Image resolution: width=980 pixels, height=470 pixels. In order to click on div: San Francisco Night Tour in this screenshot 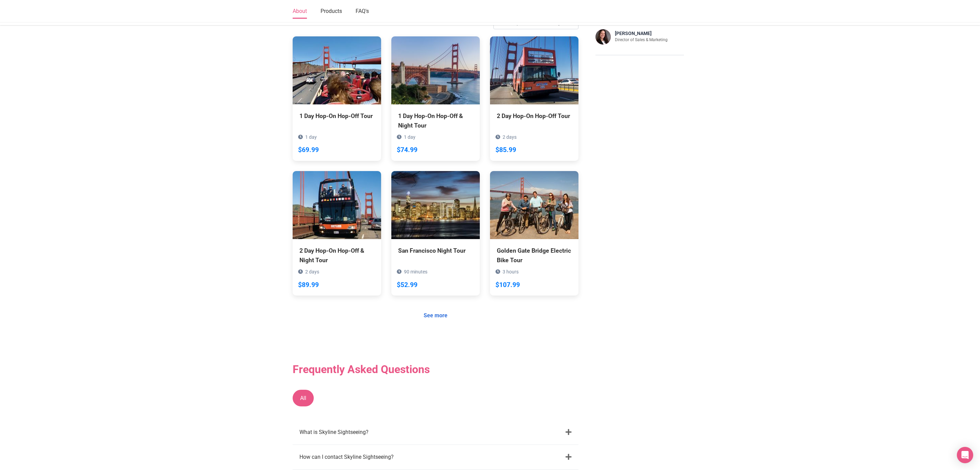, I will do `click(436, 251)`.